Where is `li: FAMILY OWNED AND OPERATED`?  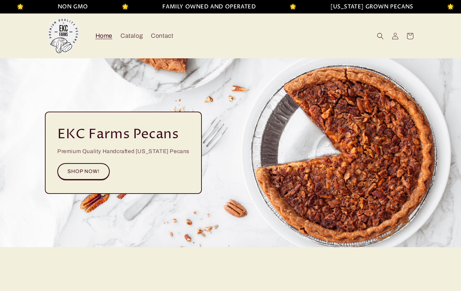 li: FAMILY OWNED AND OPERATED is located at coordinates (208, 7).